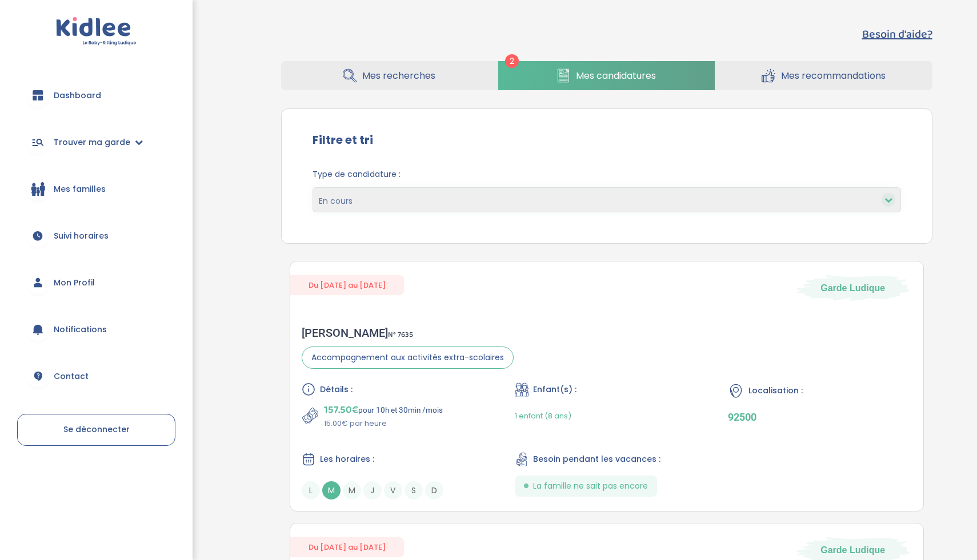 This screenshot has width=977, height=560. Describe the element at coordinates (96, 283) in the screenshot. I see `a: Mon Profil` at that location.